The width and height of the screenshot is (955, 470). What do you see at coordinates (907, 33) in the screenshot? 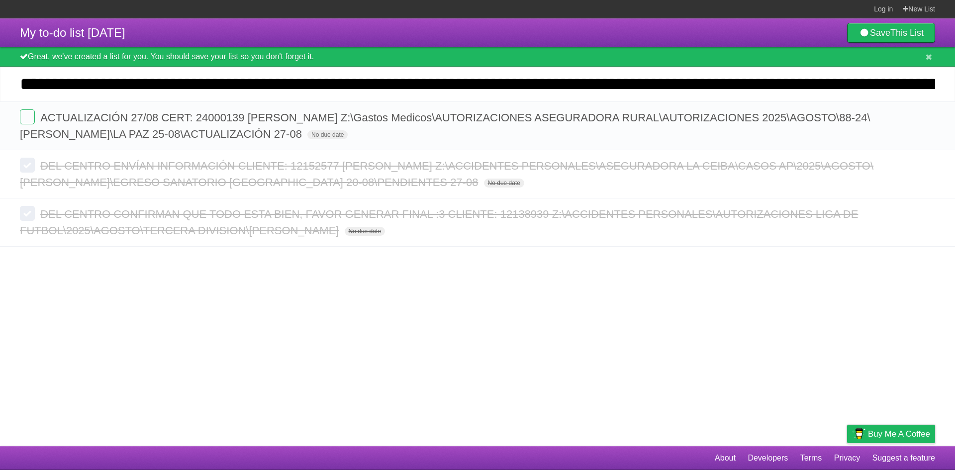
I see `b: This List` at bounding box center [907, 33].